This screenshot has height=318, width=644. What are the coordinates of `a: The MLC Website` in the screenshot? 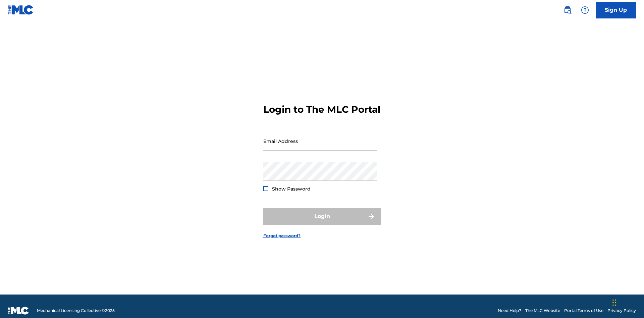 It's located at (543, 311).